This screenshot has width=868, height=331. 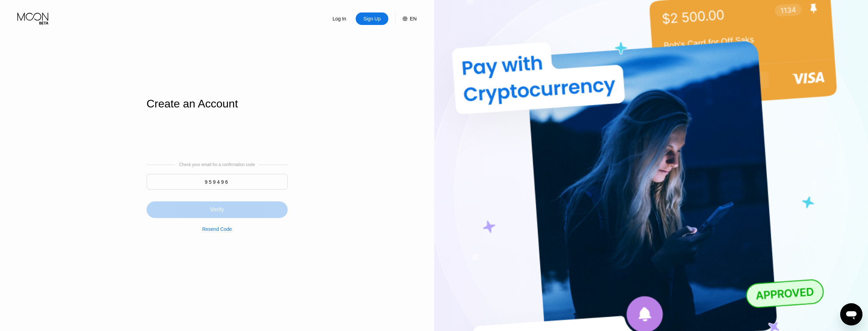 I want to click on div: Check your email for a confirmation code, so click(x=217, y=165).